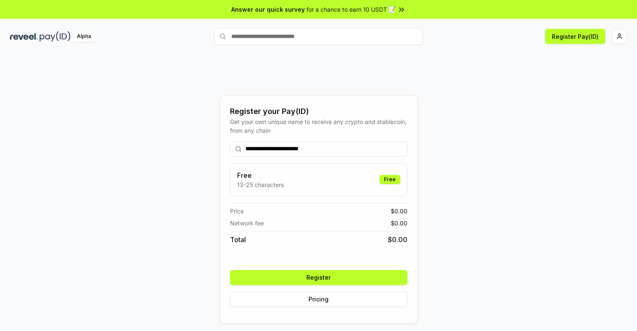  What do you see at coordinates (319, 278) in the screenshot?
I see `button: Register` at bounding box center [319, 278].